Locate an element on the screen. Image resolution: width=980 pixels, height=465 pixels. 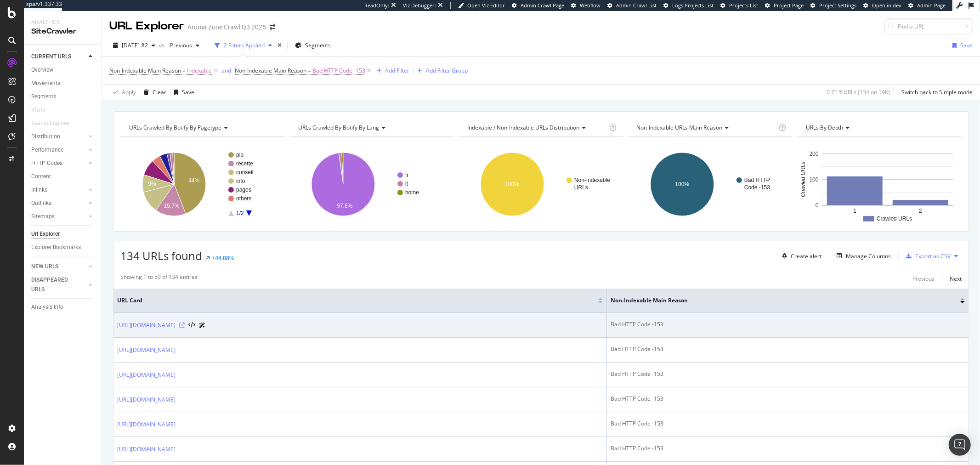
a: Search Engines is located at coordinates (54, 123).